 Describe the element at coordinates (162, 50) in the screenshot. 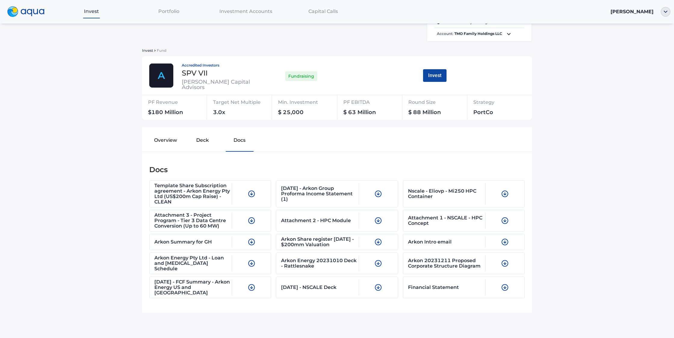

I see `span: Fund` at that location.